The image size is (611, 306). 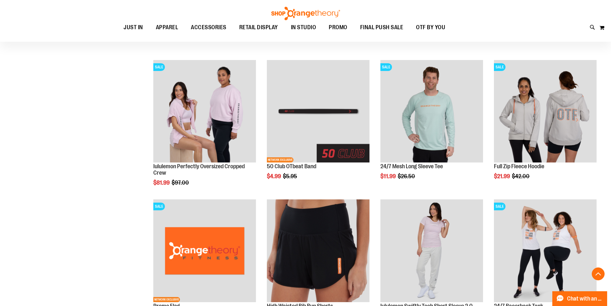 I want to click on a: lululemon Perfectly Oversized Cropped CrewSALE, so click(x=205, y=112).